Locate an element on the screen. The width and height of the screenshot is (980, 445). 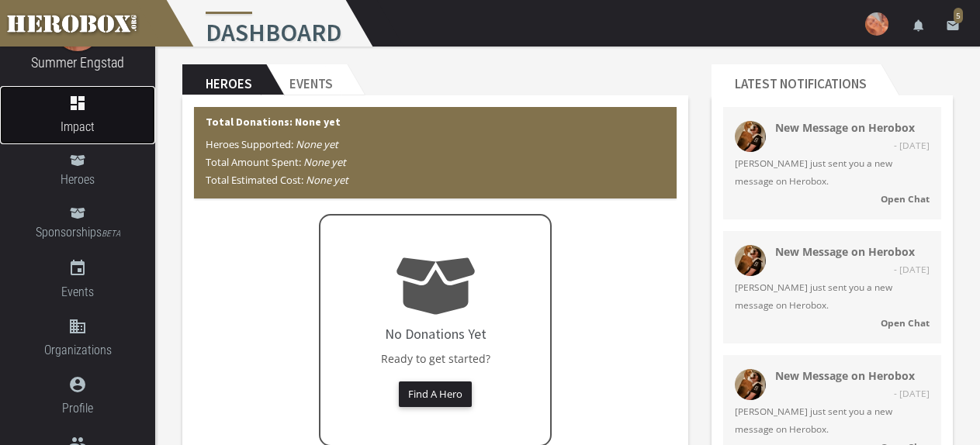
b: Total Donations: None yet is located at coordinates (273, 122).